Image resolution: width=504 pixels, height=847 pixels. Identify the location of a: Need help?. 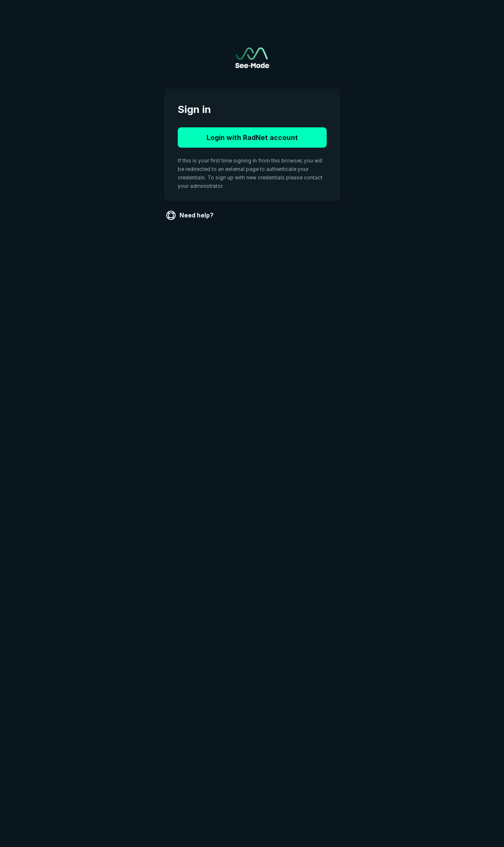
(190, 215).